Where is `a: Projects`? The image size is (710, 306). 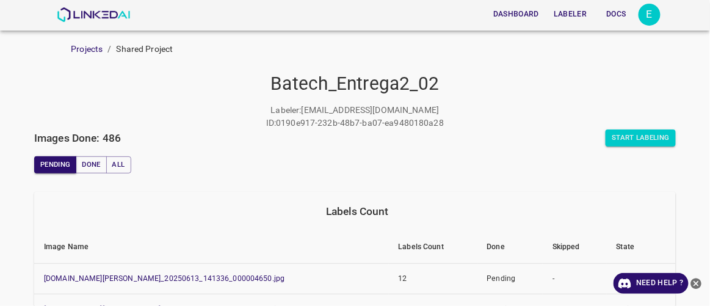 a: Projects is located at coordinates (87, 49).